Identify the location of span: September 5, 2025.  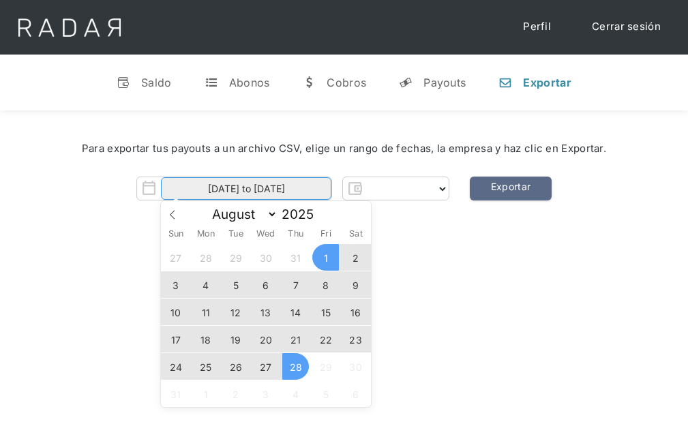
(325, 393).